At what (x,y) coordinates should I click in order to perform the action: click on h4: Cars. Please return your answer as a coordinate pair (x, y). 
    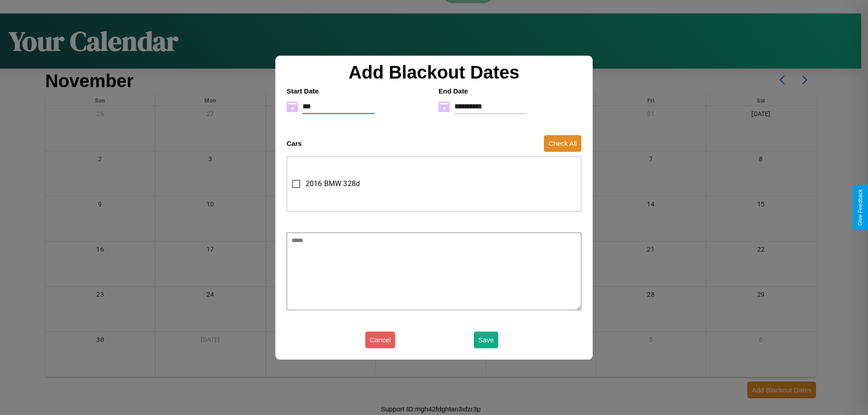
    Looking at the image, I should click on (294, 143).